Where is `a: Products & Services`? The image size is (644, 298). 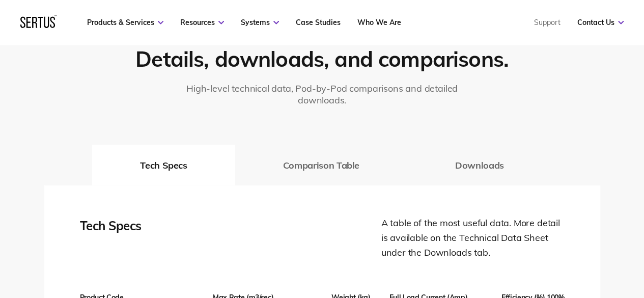
a: Products & Services is located at coordinates (125, 23).